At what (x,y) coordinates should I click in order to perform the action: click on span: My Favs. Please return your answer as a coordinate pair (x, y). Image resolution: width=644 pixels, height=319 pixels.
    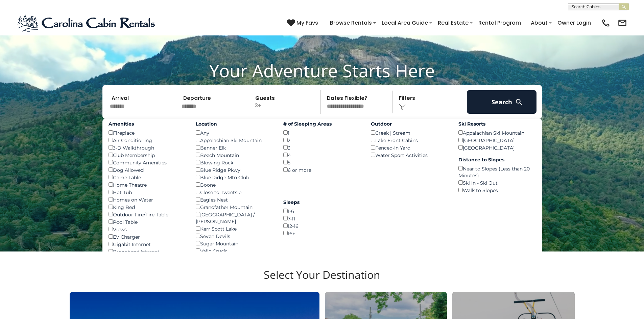
    Looking at the image, I should click on (307, 23).